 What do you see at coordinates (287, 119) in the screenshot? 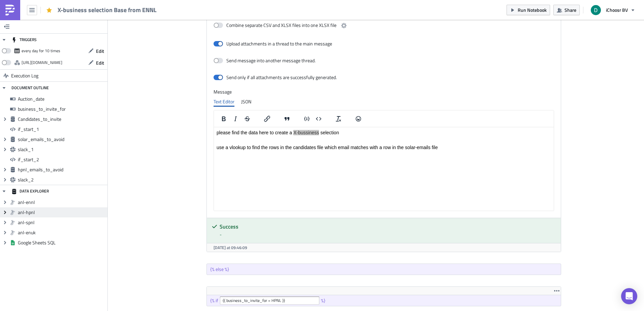
I see `button: Blockquote` at bounding box center [287, 119].